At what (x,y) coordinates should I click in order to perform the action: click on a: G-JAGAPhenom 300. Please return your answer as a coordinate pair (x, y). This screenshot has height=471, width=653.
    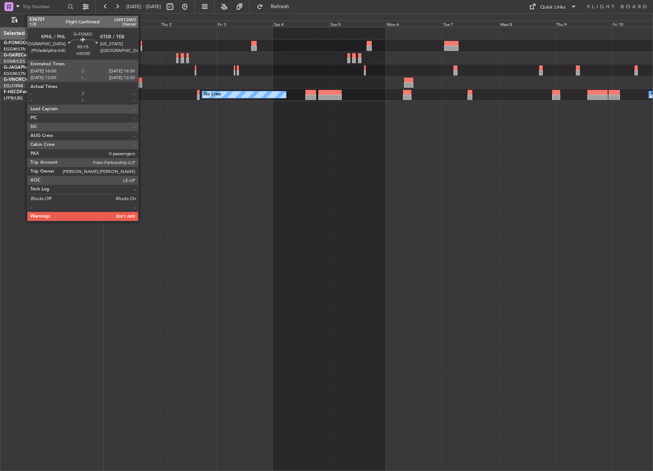
    Looking at the image, I should click on (25, 68).